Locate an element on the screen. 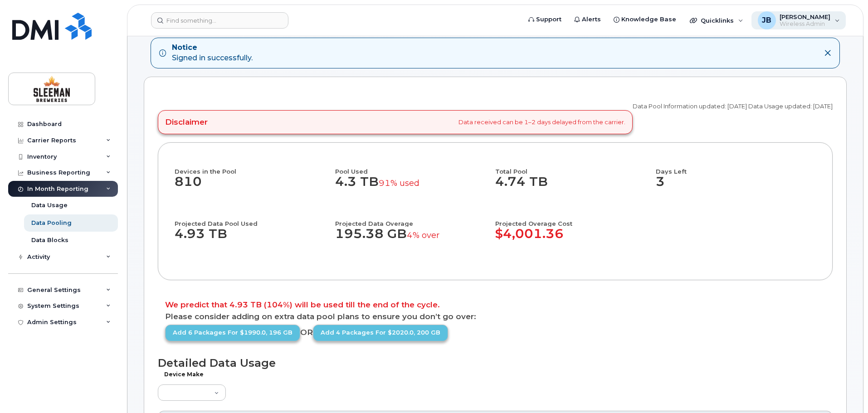  h4: Disclaimer is located at coordinates (186, 122).